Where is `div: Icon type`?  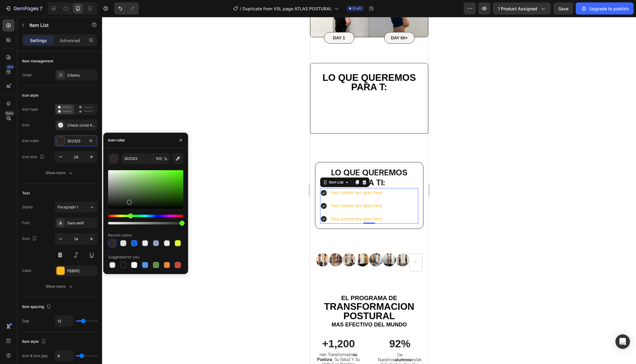
div: Icon type is located at coordinates (30, 109).